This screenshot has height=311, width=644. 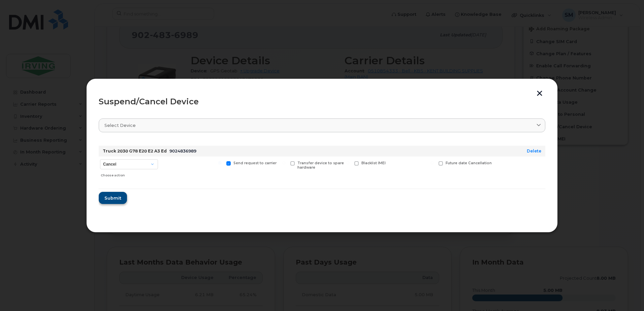 What do you see at coordinates (135, 151) in the screenshot?
I see `strong: Truck 2030 G78 E20 E2 A3 Ed` at bounding box center [135, 151].